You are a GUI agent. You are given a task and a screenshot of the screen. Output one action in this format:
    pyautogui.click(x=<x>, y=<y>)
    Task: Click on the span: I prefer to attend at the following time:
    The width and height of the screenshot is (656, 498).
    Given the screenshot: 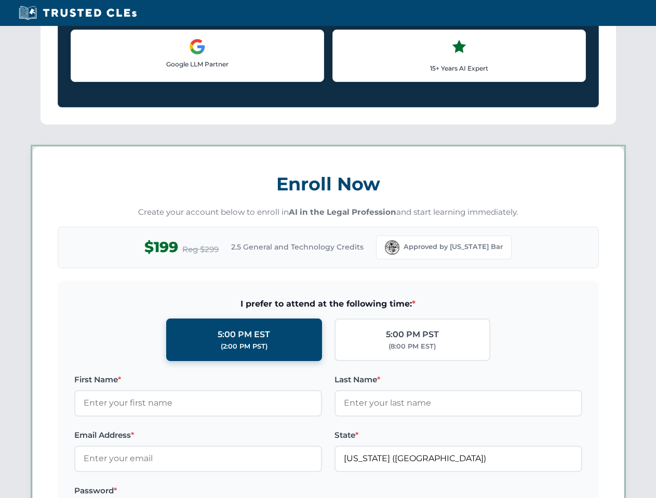 What is the action you would take?
    pyautogui.click(x=328, y=304)
    